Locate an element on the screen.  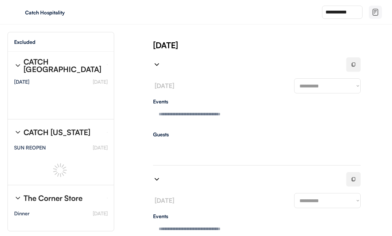
div: Catch Hospitality is located at coordinates (65, 13).